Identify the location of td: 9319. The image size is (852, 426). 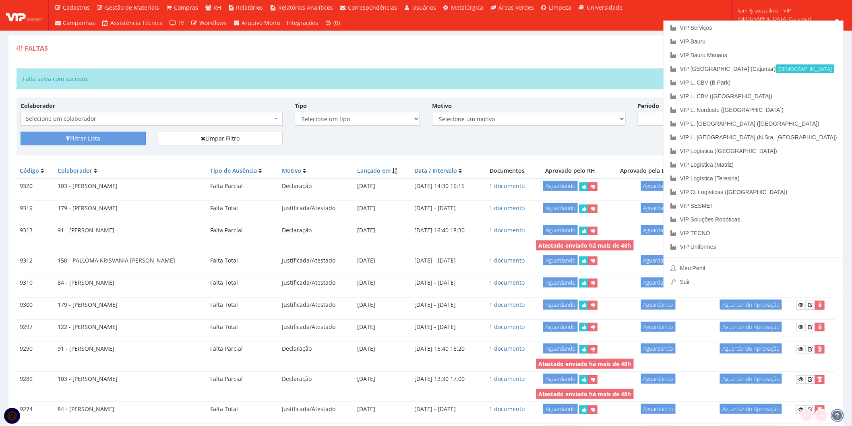
(35, 208).